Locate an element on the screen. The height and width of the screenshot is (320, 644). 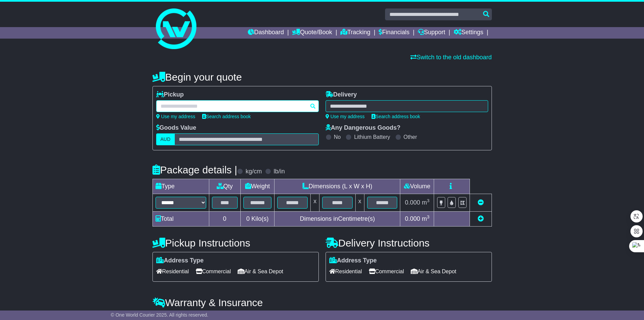
label: Goods Value is located at coordinates (176, 128).